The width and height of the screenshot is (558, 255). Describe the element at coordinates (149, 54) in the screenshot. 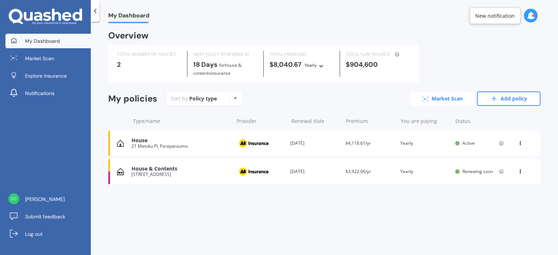

I see `div: TOTAL NUMBER OF POLICIES` at that location.